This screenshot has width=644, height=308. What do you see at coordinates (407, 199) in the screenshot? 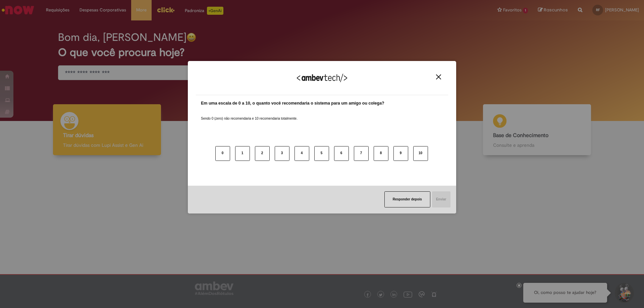
I see `button: Responder depois` at bounding box center [407, 199].